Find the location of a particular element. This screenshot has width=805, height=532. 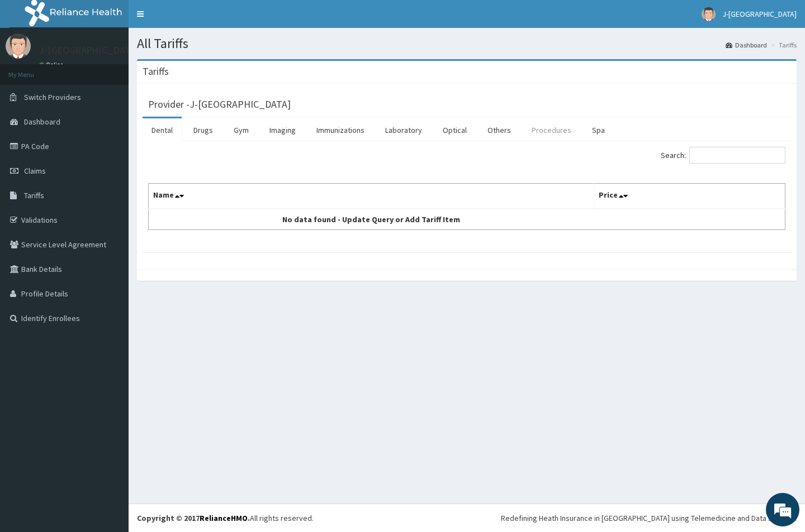

a: Online is located at coordinates (52, 65).